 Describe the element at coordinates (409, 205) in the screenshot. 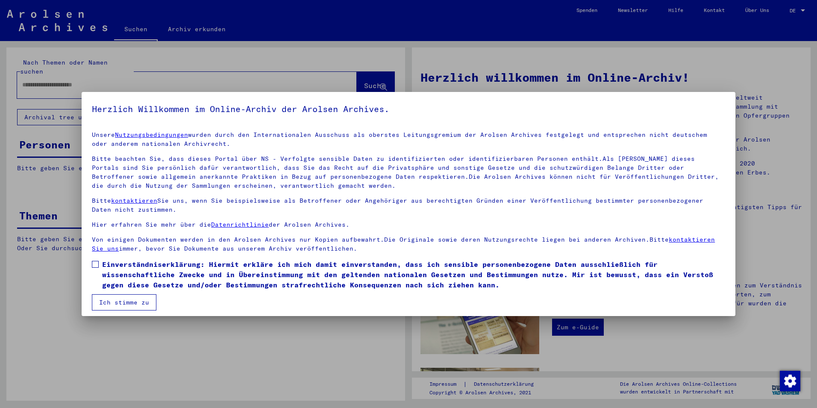

I see `p: Bitte Sie uns, wenn Sie beispielsweise als Betroffener oder Angehöriger aus berechtigten Gründen ...` at that location.